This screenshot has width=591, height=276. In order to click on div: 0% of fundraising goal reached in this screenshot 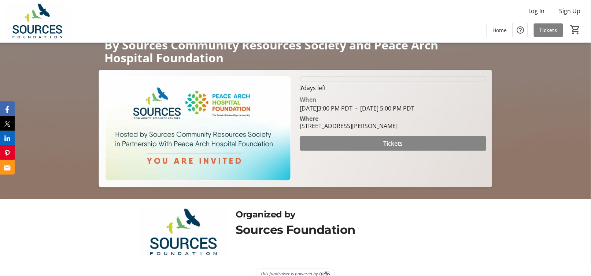, I will do `click(393, 79)`.